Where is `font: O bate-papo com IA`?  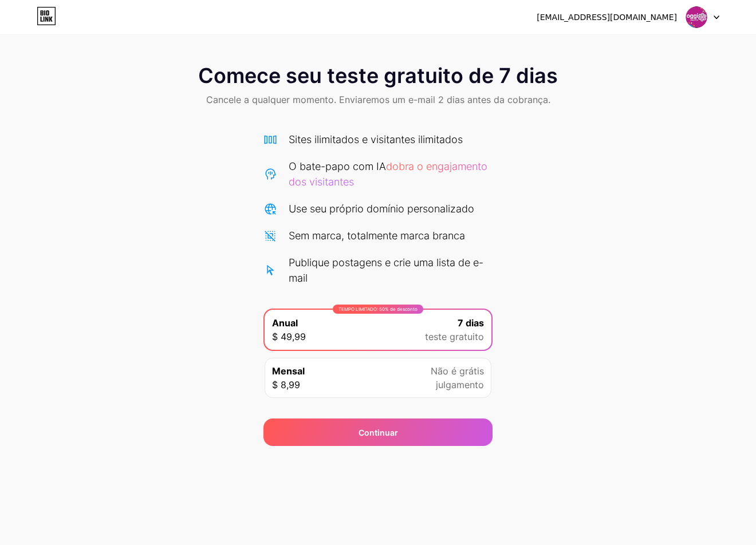 font: O bate-papo com IA is located at coordinates (337, 166).